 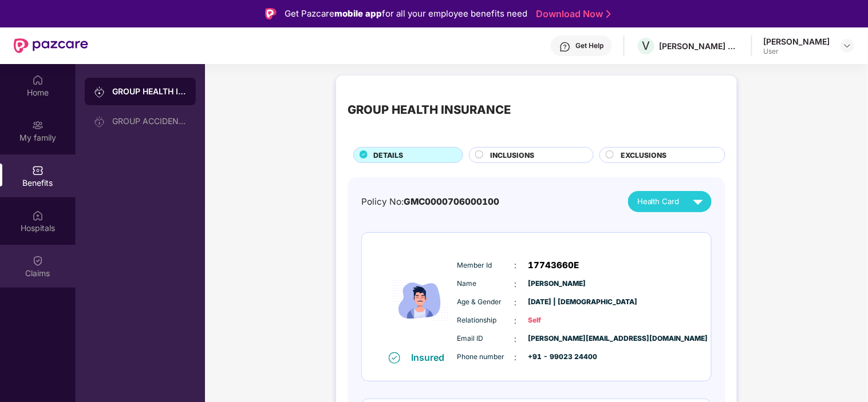 What do you see at coordinates (609, 14) in the screenshot?
I see `img: Stroke` at bounding box center [609, 14].